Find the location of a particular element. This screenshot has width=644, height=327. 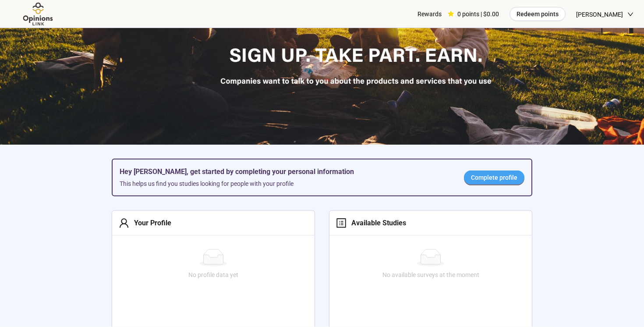

a: Complete profile is located at coordinates (494, 178).